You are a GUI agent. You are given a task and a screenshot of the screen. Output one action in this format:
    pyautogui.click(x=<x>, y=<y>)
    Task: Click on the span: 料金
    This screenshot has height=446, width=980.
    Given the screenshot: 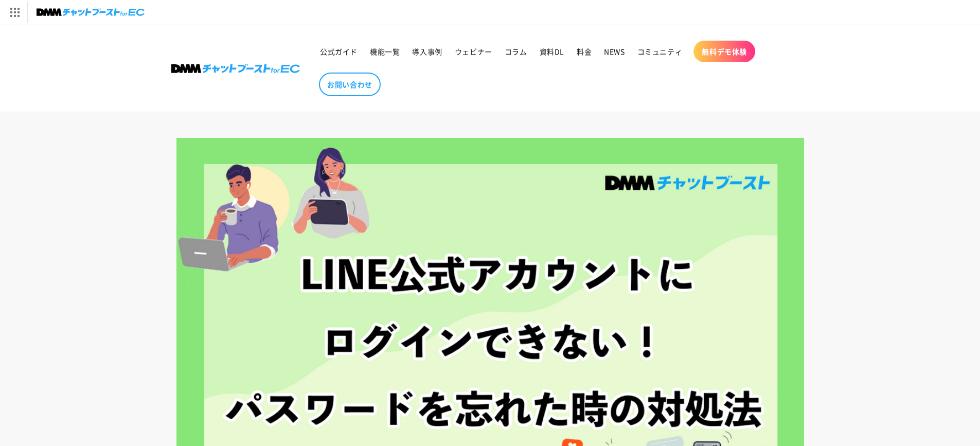 What is the action you would take?
    pyautogui.click(x=584, y=52)
    